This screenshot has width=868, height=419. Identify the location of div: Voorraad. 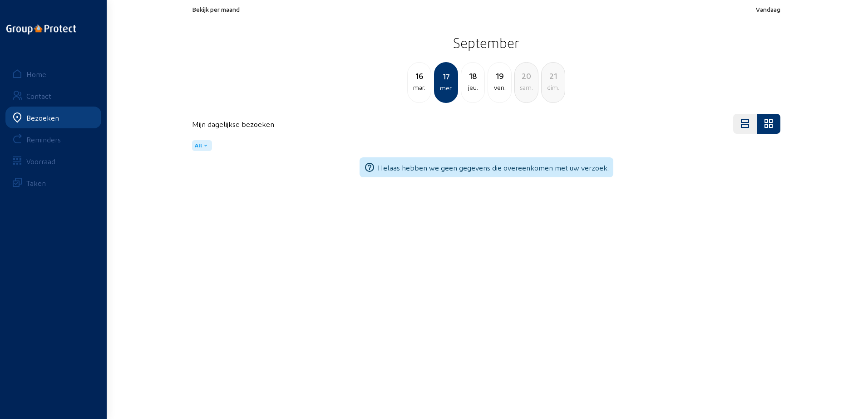
(41, 161).